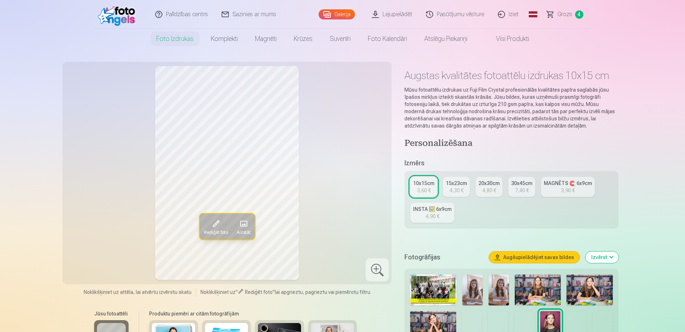  I want to click on span: Aizstāt, so click(243, 232).